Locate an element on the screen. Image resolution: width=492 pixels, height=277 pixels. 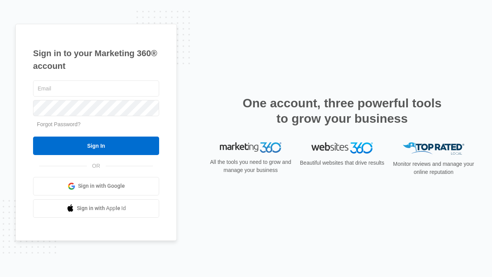
a: Forgot Password? is located at coordinates (59, 124).